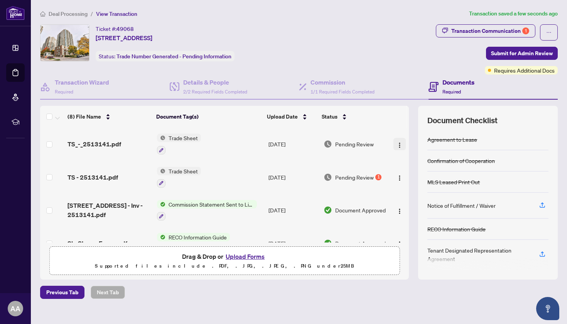 This screenshot has width=567, height=324. I want to click on span: home, so click(43, 14).